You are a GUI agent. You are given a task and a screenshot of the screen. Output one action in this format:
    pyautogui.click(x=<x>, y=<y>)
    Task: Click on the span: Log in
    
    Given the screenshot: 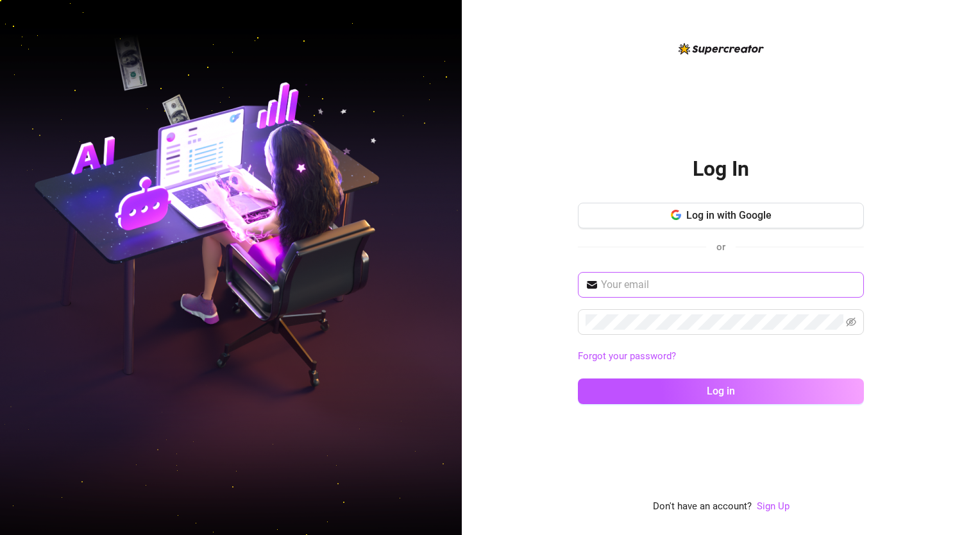 What is the action you would take?
    pyautogui.click(x=721, y=391)
    